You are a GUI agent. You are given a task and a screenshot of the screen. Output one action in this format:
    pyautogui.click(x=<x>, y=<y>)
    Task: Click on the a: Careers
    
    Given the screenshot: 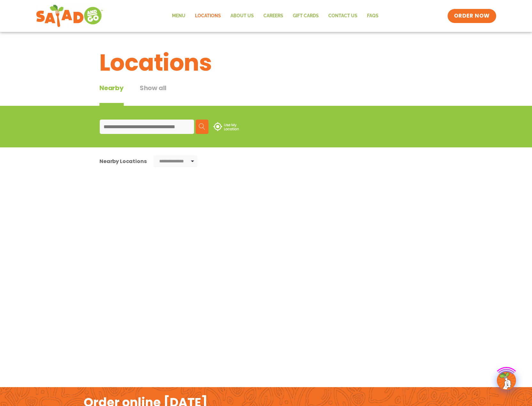 What is the action you would take?
    pyautogui.click(x=273, y=16)
    